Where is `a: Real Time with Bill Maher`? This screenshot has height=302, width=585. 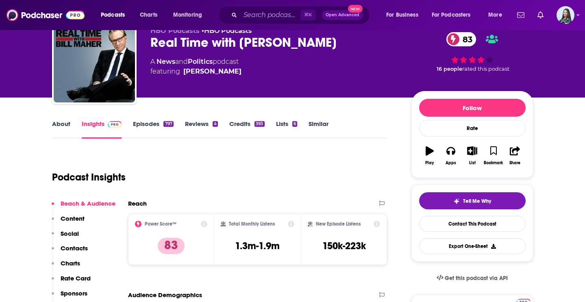 a: Real Time with Bill Maher is located at coordinates (94, 62).